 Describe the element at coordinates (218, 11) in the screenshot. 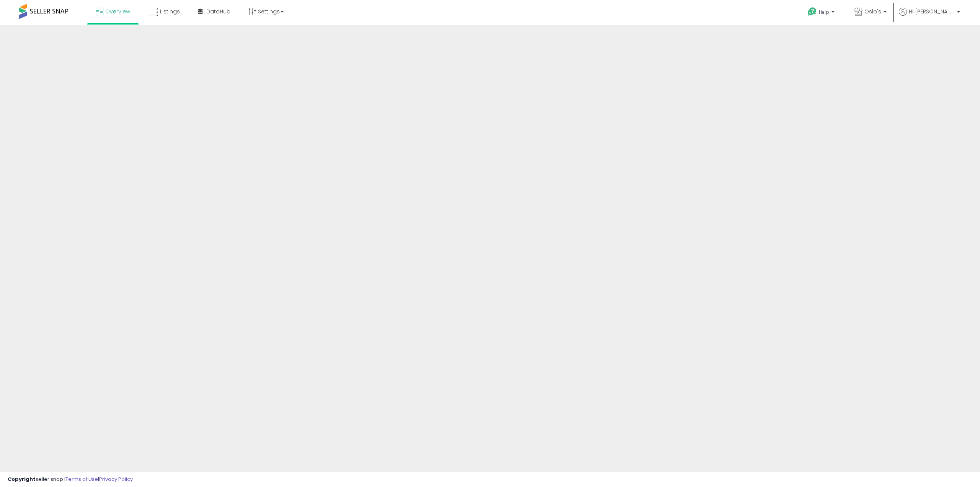

I see `span: DataHub` at that location.